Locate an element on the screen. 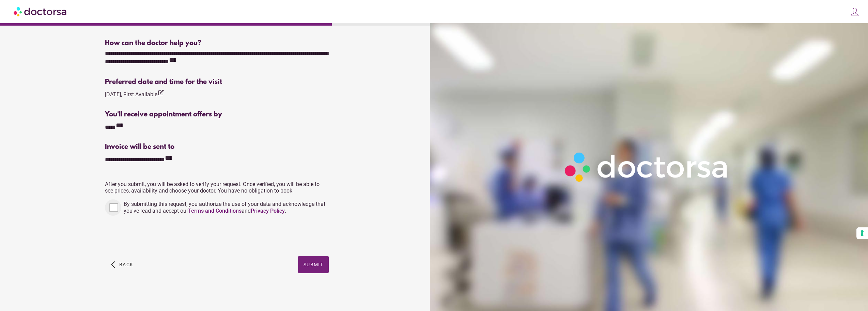 The width and height of the screenshot is (868, 311). p: After you submit, you will be asked to verify your request. Once verified, you will be able to se... is located at coordinates (216, 187).